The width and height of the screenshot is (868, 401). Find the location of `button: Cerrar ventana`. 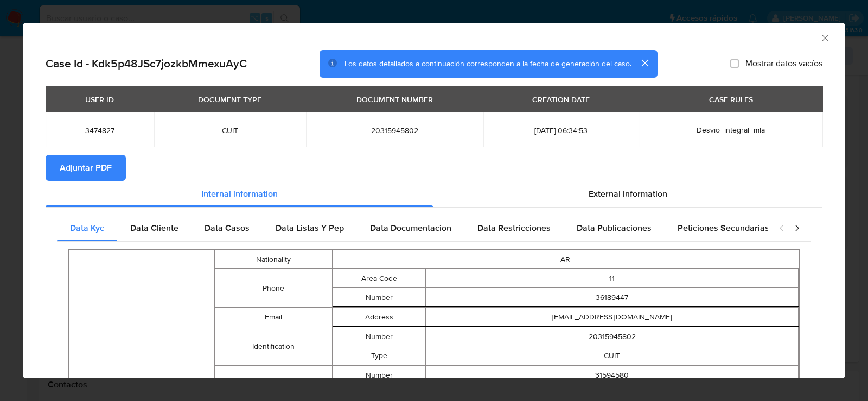

button: Cerrar ventana is located at coordinates (824, 37).